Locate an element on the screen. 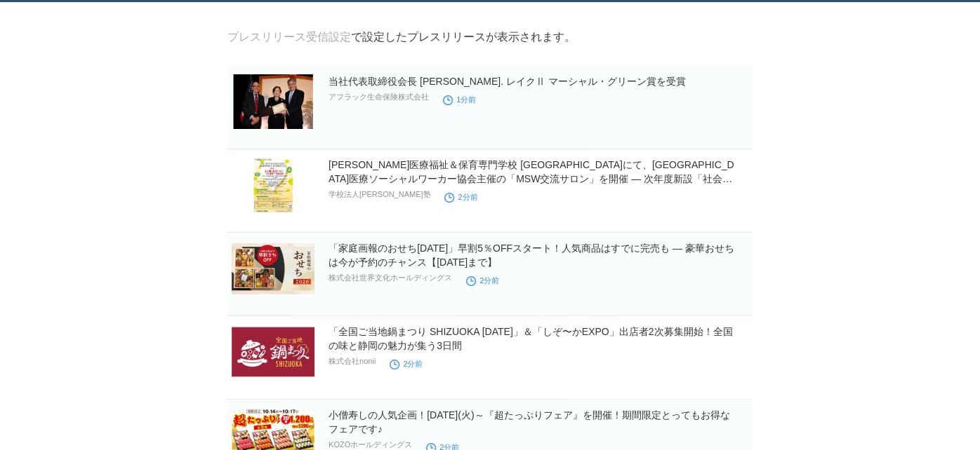 The height and width of the screenshot is (450, 980). img: 当社代表取締役会長 チャールズ Ｄ. レイクⅡ マーシャル・グリーン賞を受賞 is located at coordinates (273, 102).